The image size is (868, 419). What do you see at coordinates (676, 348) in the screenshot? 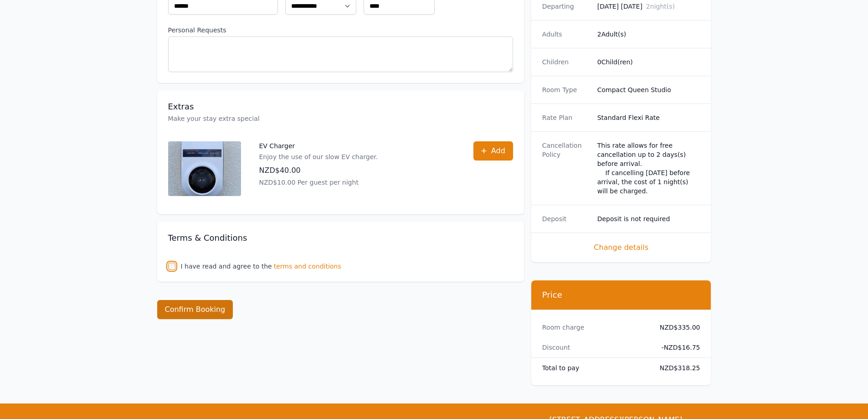
I see `dd: - NZD$16.75` at bounding box center [676, 348].